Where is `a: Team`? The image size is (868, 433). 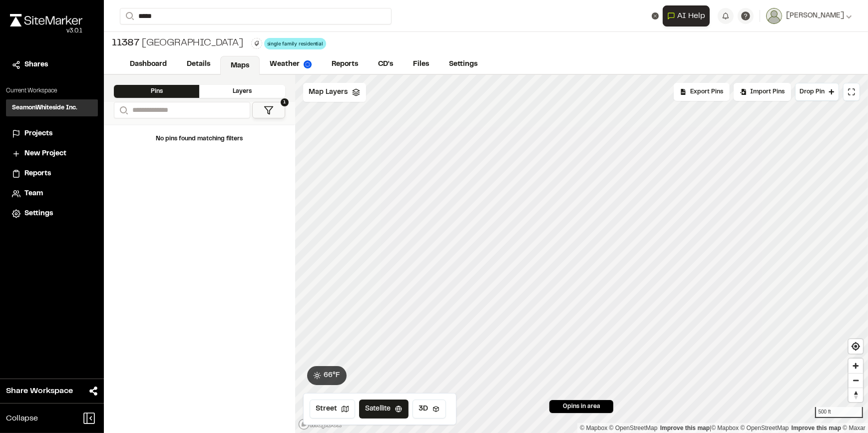
a: Team is located at coordinates (52, 194).